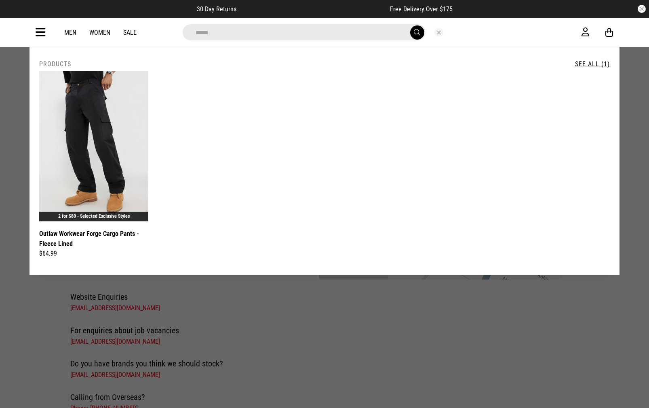 The image size is (649, 408). Describe the element at coordinates (55, 64) in the screenshot. I see `h2: Products` at that location.